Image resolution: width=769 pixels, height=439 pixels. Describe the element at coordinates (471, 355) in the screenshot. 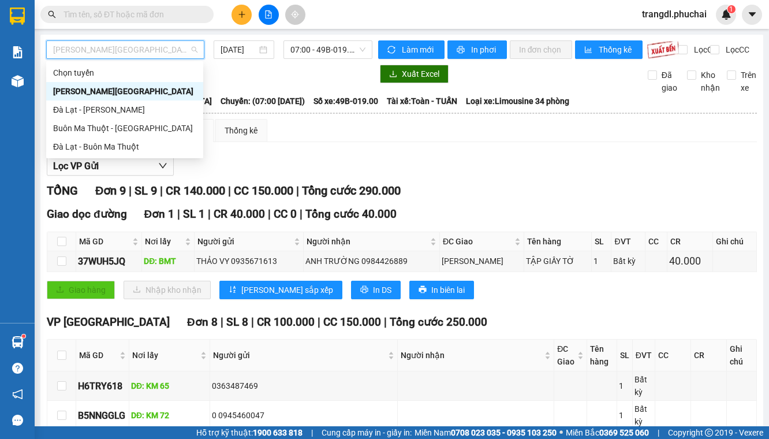

I see `span: Người nhận` at that location.